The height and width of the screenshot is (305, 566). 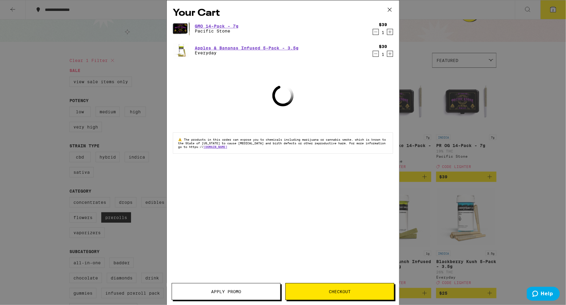 What do you see at coordinates (217, 26) in the screenshot?
I see `a: GMO 14-Pack - 7g` at bounding box center [217, 26].